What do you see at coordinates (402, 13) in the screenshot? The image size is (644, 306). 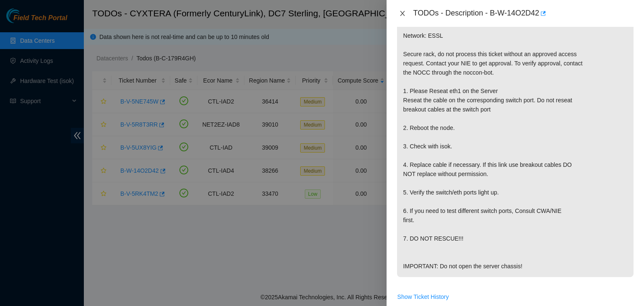 I see `button: Close` at bounding box center [402, 13].